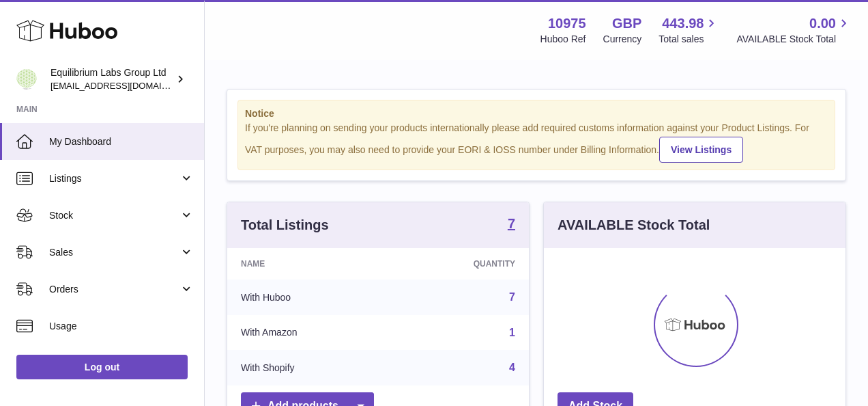  Describe the element at coordinates (794, 39) in the screenshot. I see `span: AVAILABLE Stock Total` at that location.